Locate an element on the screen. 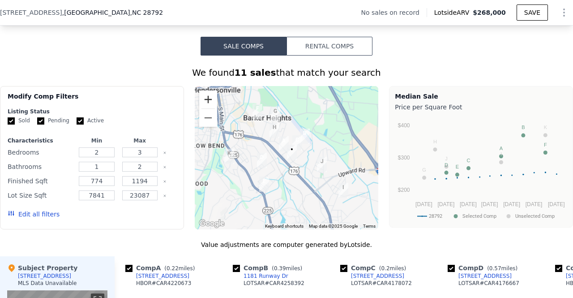  input: Pending is located at coordinates (41, 121).